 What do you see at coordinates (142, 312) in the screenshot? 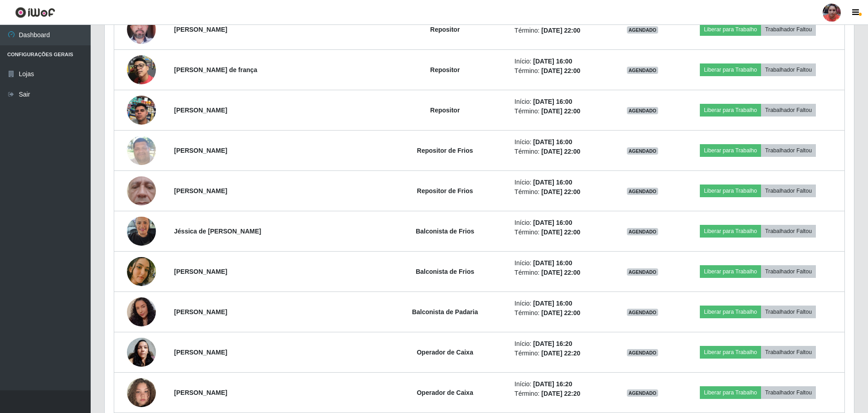
I see `img: 1753371469357.jpeg` at bounding box center [142, 312].